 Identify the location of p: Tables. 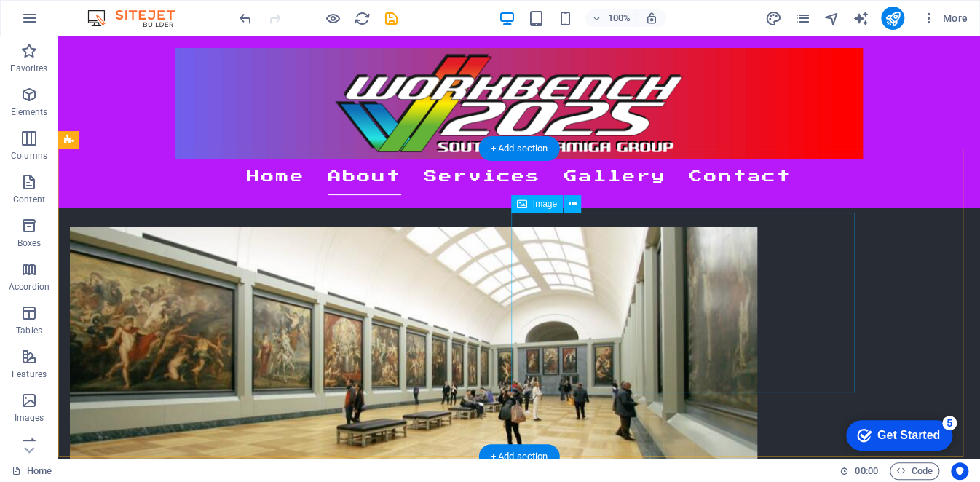
(29, 331).